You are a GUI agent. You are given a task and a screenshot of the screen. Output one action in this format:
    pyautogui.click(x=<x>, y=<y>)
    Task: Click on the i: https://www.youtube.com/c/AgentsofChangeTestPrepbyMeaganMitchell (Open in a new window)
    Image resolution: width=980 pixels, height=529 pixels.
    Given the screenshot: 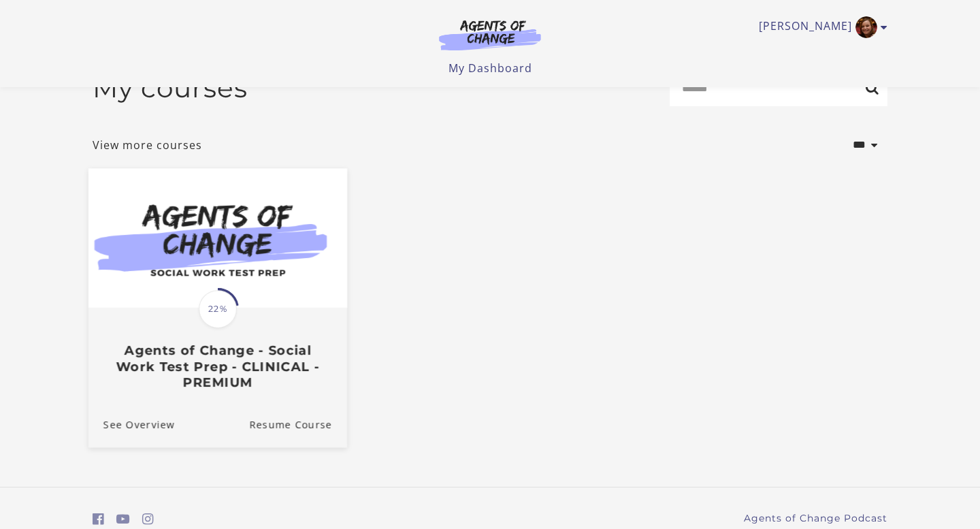 What is the action you would take?
    pyautogui.click(x=124, y=519)
    